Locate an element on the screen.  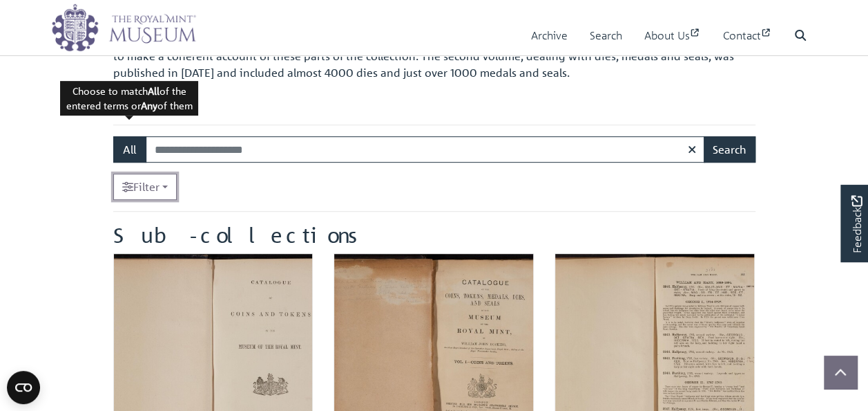
button: Search is located at coordinates (729, 149).